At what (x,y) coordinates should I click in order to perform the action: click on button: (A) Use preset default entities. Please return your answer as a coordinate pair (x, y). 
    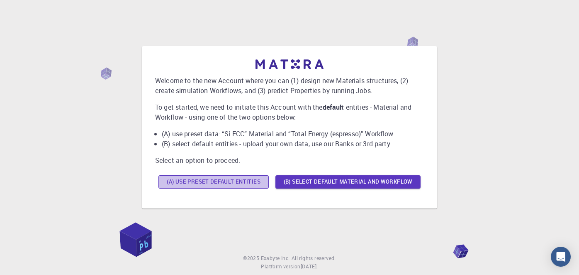
    Looking at the image, I should click on (214, 182).